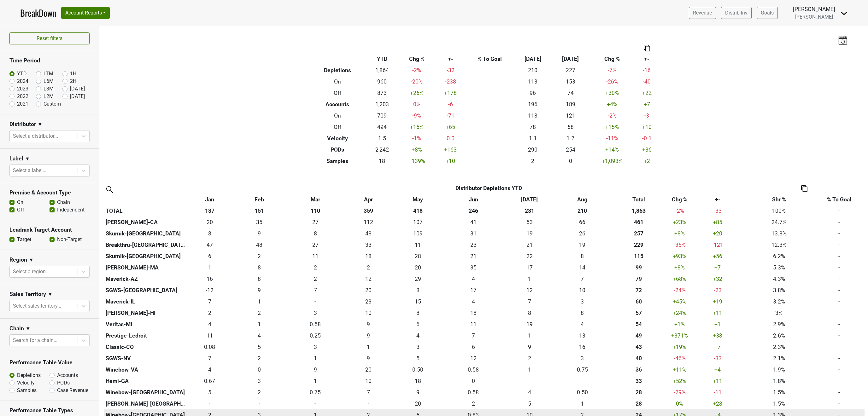  What do you see at coordinates (418, 245) in the screenshot?
I see `div: 11` at bounding box center [418, 245].